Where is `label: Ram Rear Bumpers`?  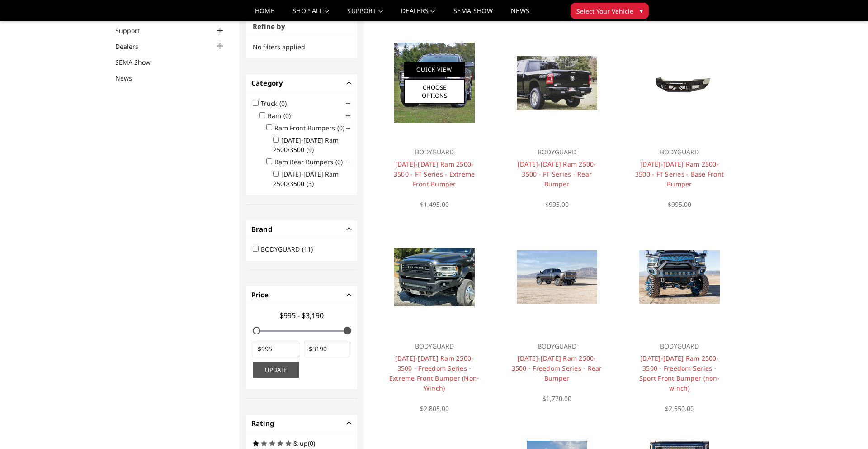 label: Ram Rear Bumpers is located at coordinates (311, 161).